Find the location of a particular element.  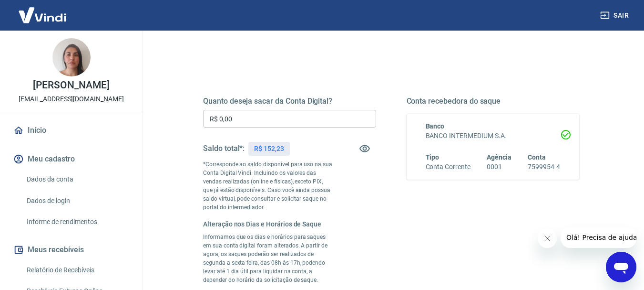

h6: Conta Corrente is located at coordinates (448, 166).